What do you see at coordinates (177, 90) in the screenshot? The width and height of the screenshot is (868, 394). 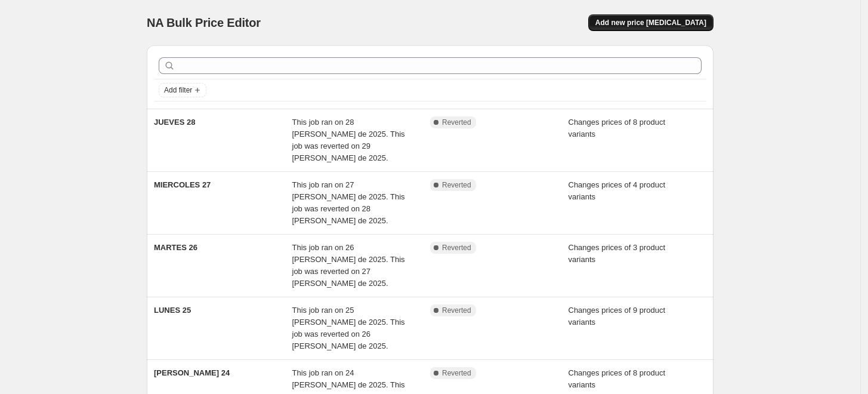 I see `span: Add filter` at bounding box center [177, 90].